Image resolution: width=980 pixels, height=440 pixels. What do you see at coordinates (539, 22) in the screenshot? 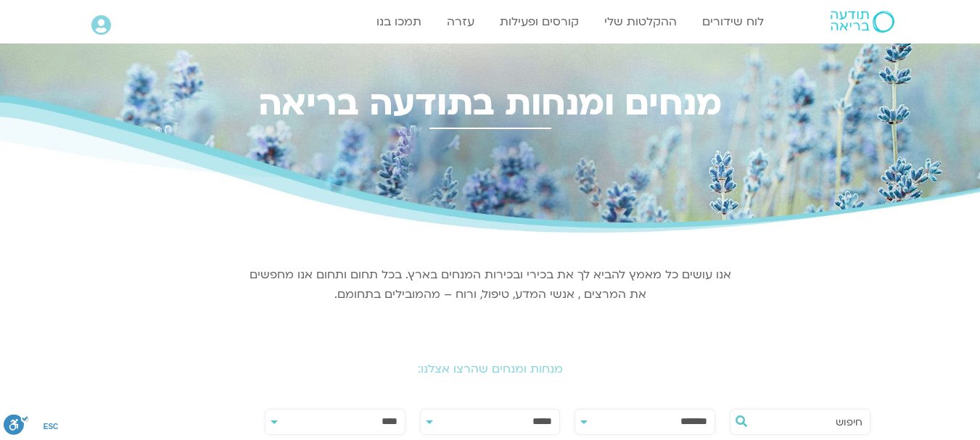
I see `a: קורסים ופעילות` at bounding box center [539, 22].